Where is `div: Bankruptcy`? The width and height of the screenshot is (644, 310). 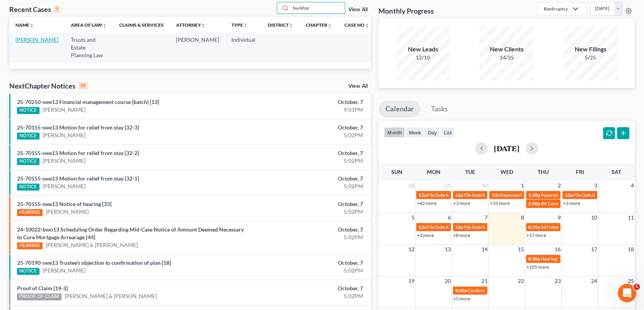 div: Bankruptcy is located at coordinates (556, 9).